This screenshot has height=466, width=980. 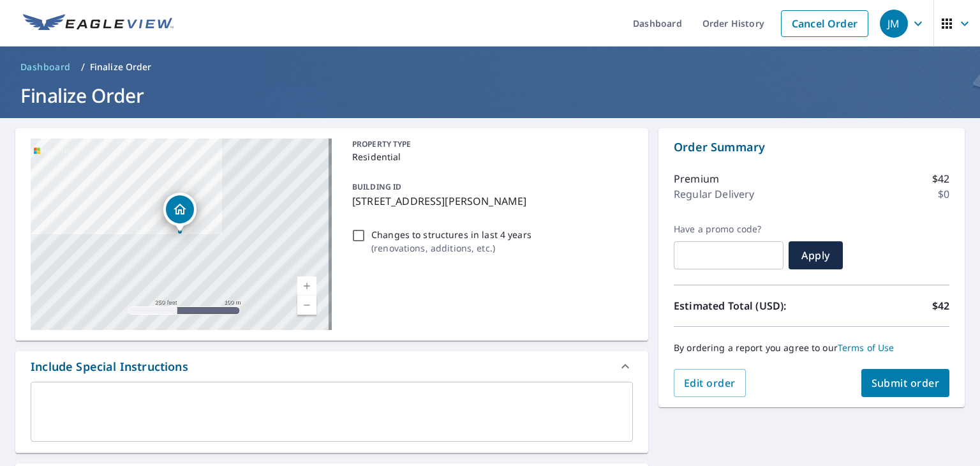 I want to click on p: By ordering a report you agree to our, so click(x=812, y=348).